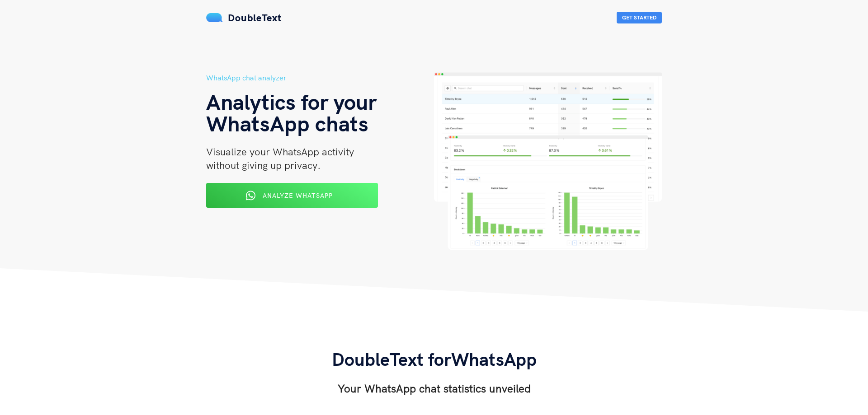  Describe the element at coordinates (434, 359) in the screenshot. I see `span: DoubleText for WhatsApp` at that location.